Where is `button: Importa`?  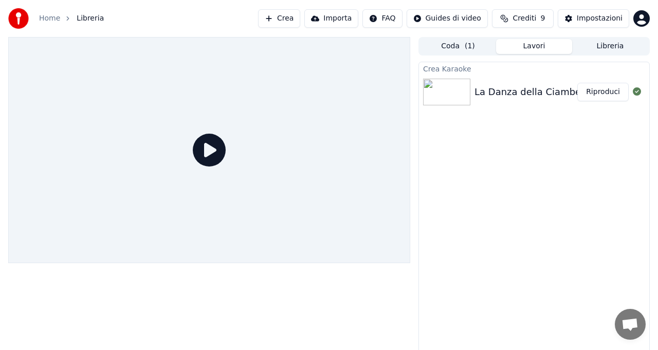 button: Importa is located at coordinates (331, 19).